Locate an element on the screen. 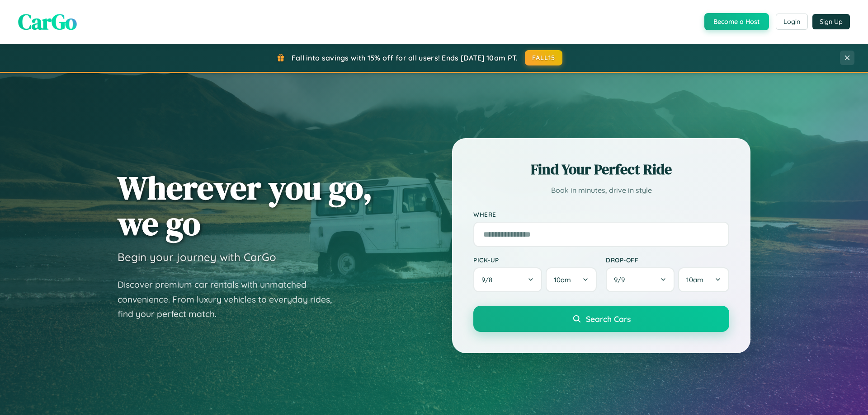  h3: Begin your journey with CarGo is located at coordinates (197, 256).